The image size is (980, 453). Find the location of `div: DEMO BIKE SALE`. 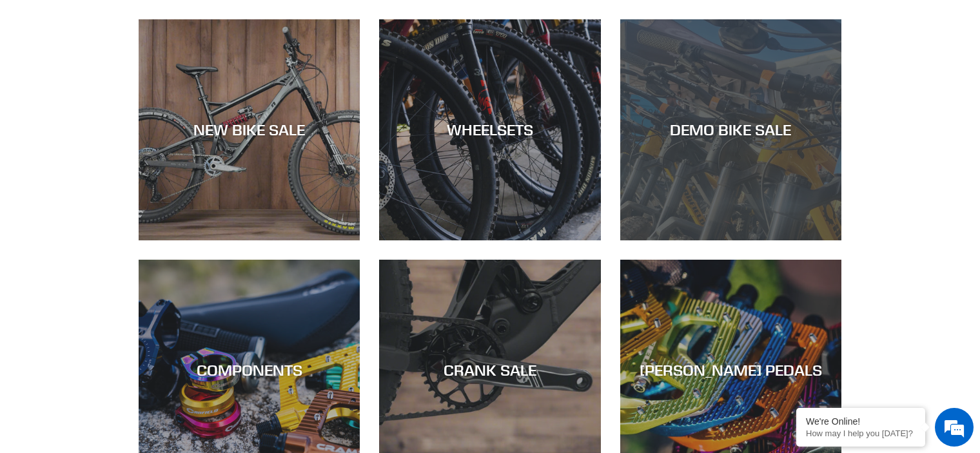

div: DEMO BIKE SALE is located at coordinates (730, 129).